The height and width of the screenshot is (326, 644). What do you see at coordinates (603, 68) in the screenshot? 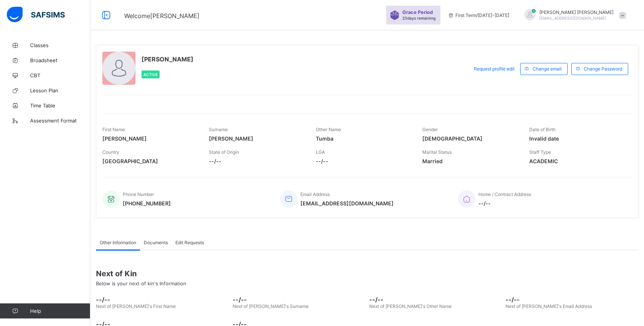
I see `span: Change Password` at bounding box center [603, 68].